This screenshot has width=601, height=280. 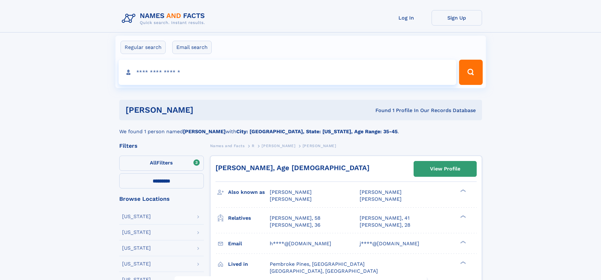 What do you see at coordinates (162, 146) in the screenshot?
I see `div: Filters` at bounding box center [162, 146].